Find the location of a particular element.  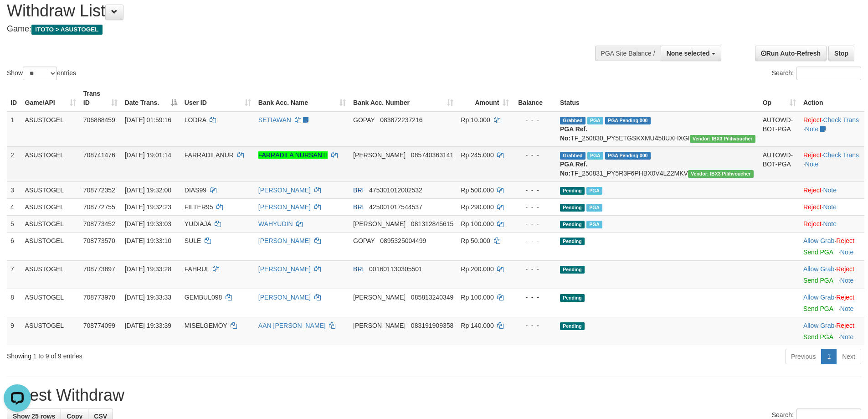

span: Copy 0895325004499 to clipboard is located at coordinates (403, 240).